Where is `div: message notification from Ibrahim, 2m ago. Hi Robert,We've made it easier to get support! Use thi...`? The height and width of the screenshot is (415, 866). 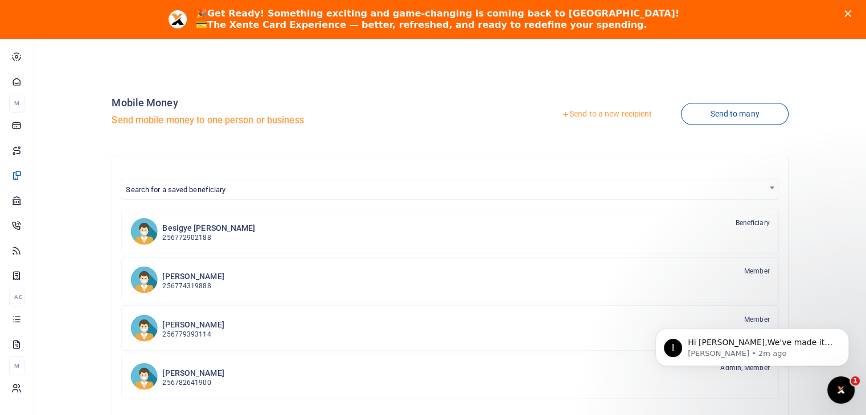
div: message notification from Ibrahim, 2m ago. Hi Robert,We've made it easier to get support! Use thi... is located at coordinates (114, 43).